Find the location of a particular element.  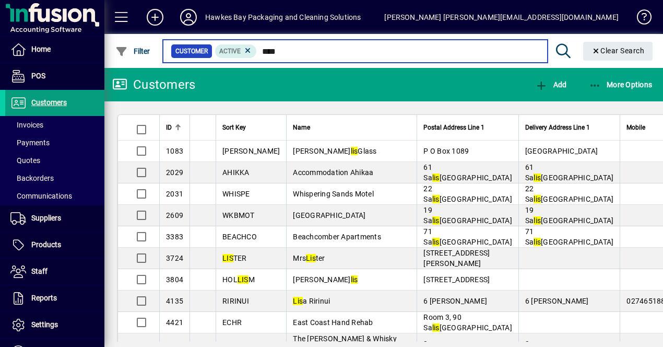

span: 4421 is located at coordinates (174, 322).